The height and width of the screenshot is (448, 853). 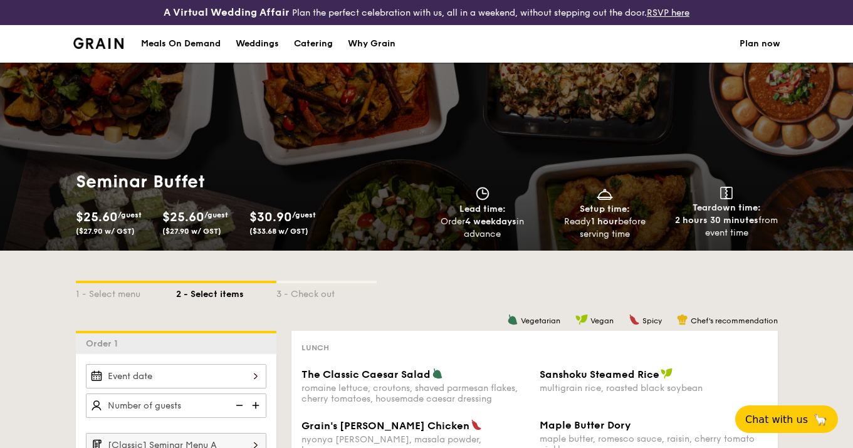 What do you see at coordinates (372, 44) in the screenshot?
I see `a: Why Grain` at bounding box center [372, 44].